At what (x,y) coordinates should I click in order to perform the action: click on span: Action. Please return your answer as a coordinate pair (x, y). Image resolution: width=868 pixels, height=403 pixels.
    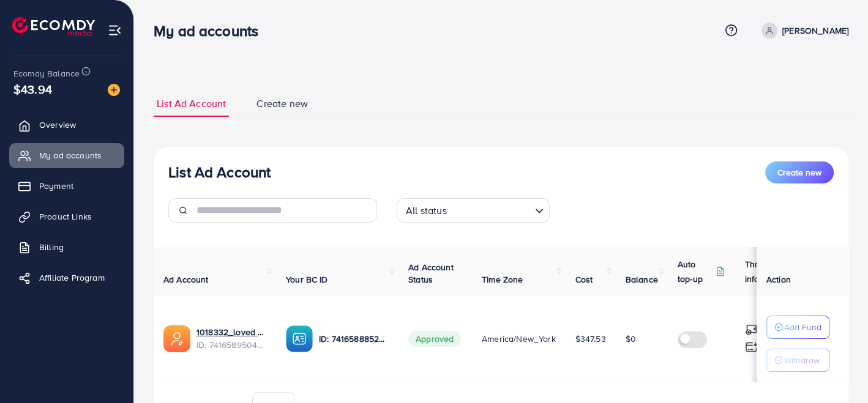
    Looking at the image, I should click on (779, 279).